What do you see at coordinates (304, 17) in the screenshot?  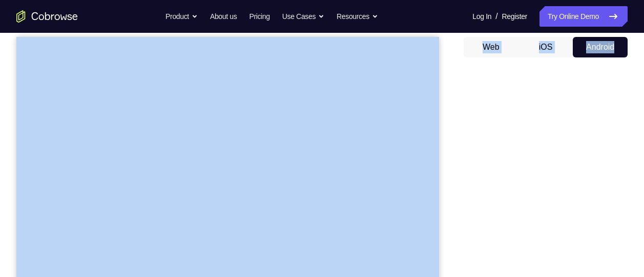 I see `button: Use Cases` at bounding box center [304, 17].